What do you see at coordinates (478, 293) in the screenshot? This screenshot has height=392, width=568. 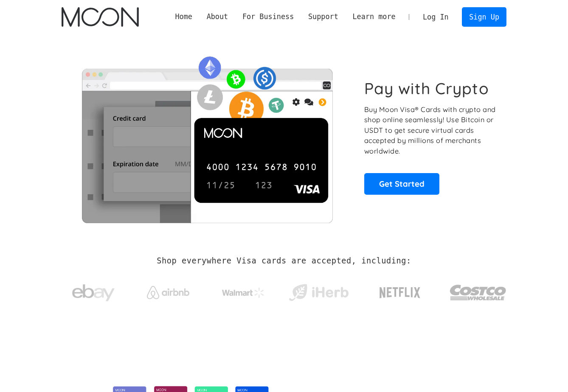 I see `img: Costco` at bounding box center [478, 293].